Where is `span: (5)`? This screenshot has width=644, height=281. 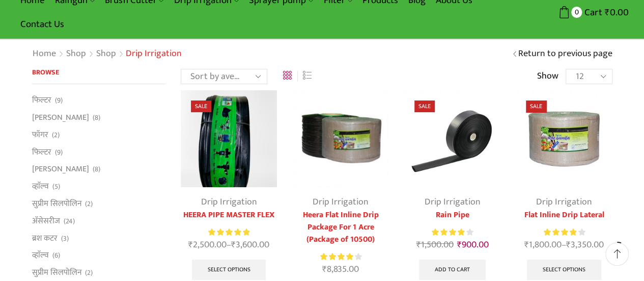 span: (5) is located at coordinates (56, 186).